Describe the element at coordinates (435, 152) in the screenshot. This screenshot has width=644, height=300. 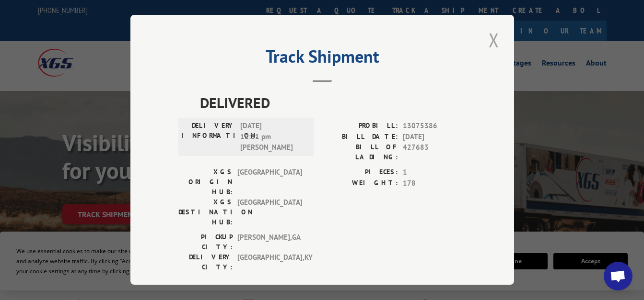
I see `span: 427683` at that location.